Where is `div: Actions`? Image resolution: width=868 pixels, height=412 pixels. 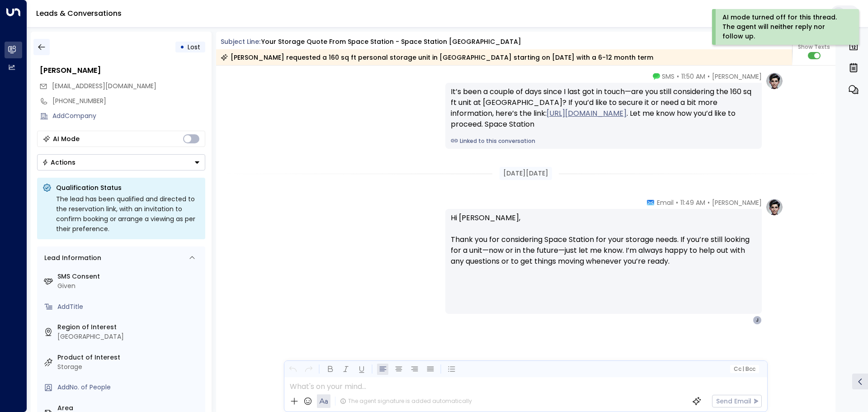
div: Actions is located at coordinates (59, 162).